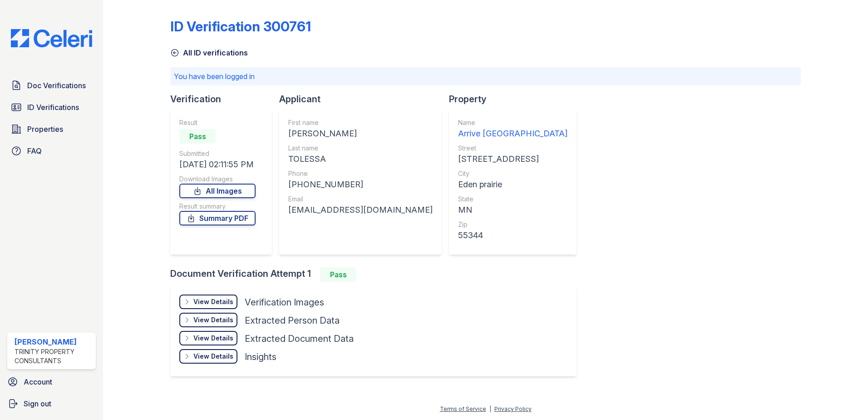 The image size is (868, 420). I want to click on div: Street, so click(513, 148).